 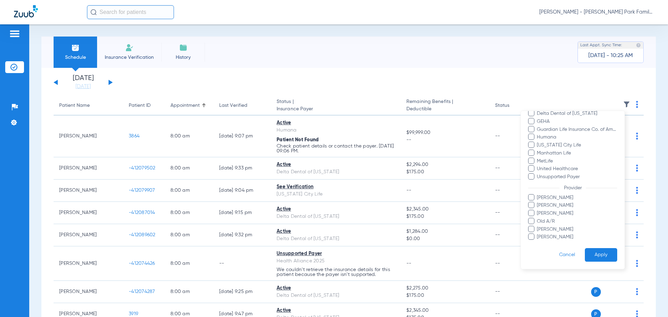 What do you see at coordinates (577, 169) in the screenshot?
I see `span: United Healthcare` at bounding box center [577, 169].